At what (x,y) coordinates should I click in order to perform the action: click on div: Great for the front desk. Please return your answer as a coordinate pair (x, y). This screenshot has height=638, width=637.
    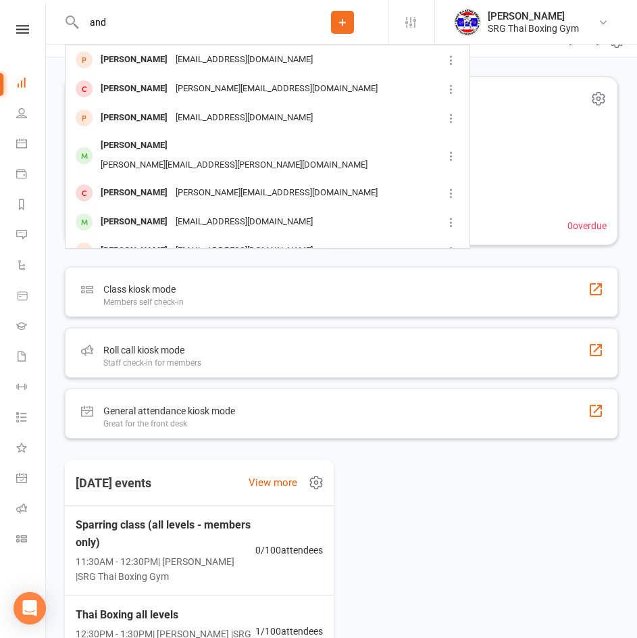
    Looking at the image, I should click on (169, 423).